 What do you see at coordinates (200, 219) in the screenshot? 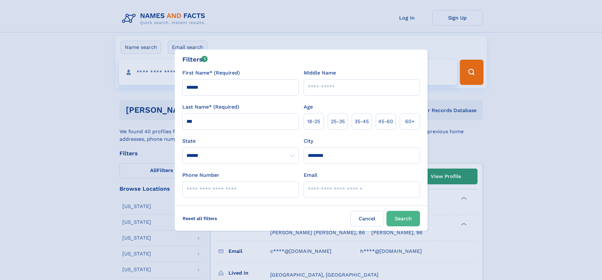
I see `label: Reset all filters` at bounding box center [200, 219].